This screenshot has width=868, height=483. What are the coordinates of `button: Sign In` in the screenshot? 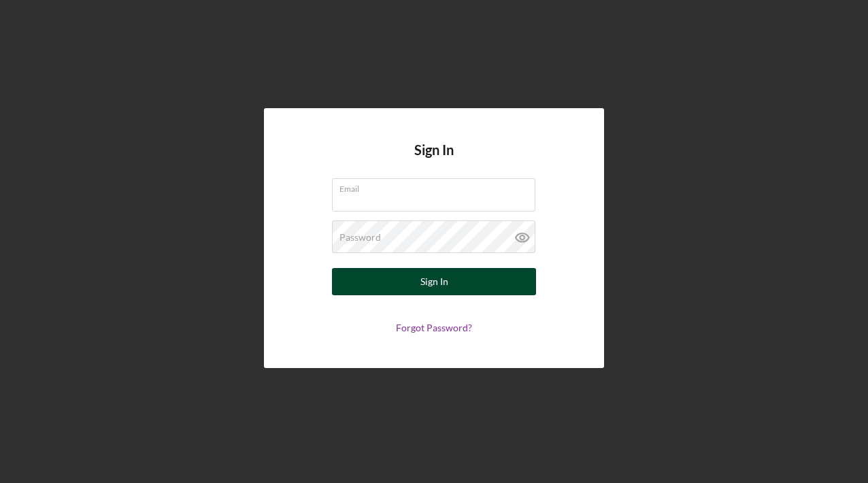 It's located at (434, 281).